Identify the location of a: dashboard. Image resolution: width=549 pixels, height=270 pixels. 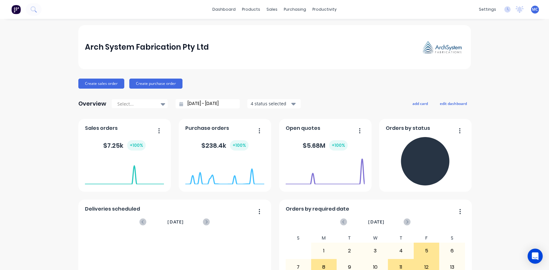
(224, 9).